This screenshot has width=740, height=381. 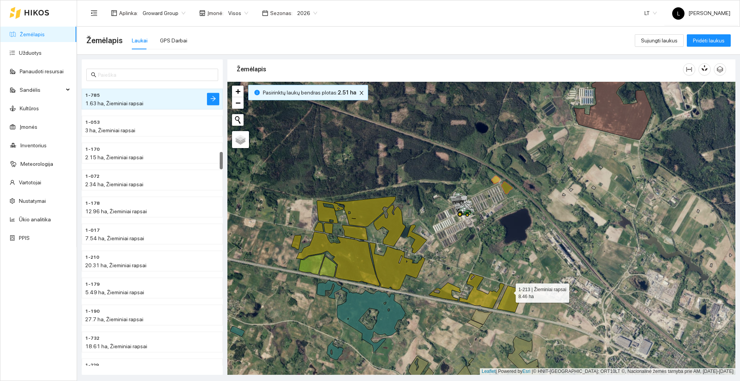 I want to click on div: GPS Darbai, so click(x=173, y=40).